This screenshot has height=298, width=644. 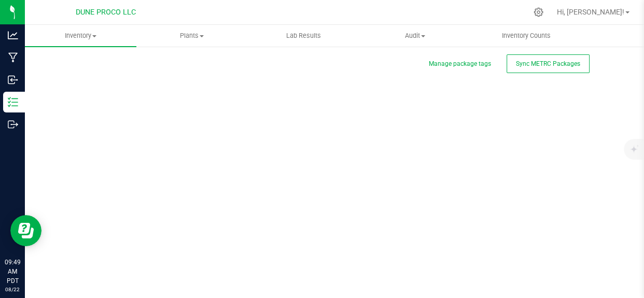 What do you see at coordinates (13, 80) in the screenshot?
I see `inline-svg: Inbound` at bounding box center [13, 80].